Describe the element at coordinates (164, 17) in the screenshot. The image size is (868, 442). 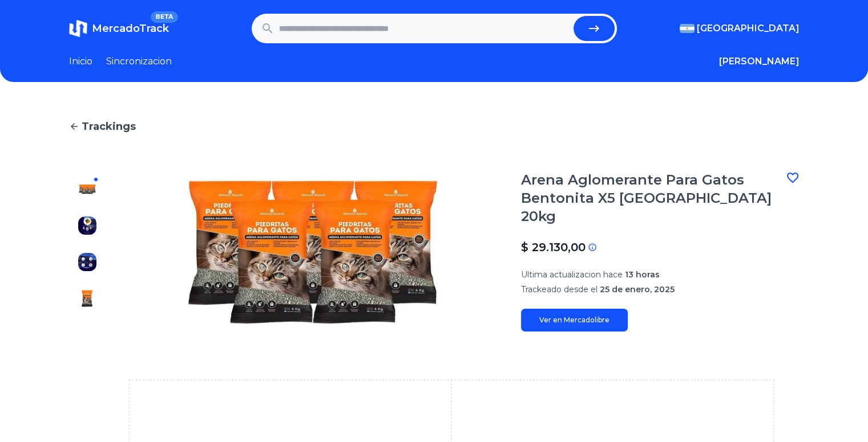
I see `span: BETA` at that location.